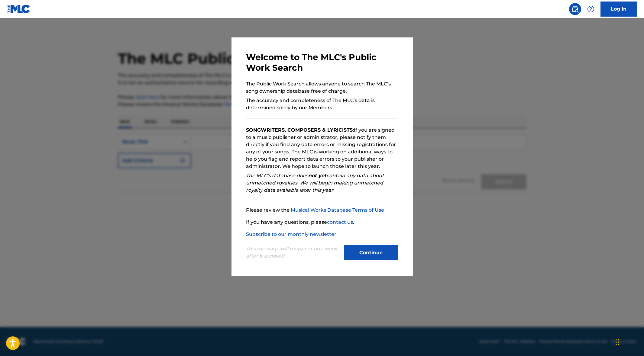  Describe the element at coordinates (292, 234) in the screenshot. I see `a: Subscribe to our monthly newsletter!` at that location.